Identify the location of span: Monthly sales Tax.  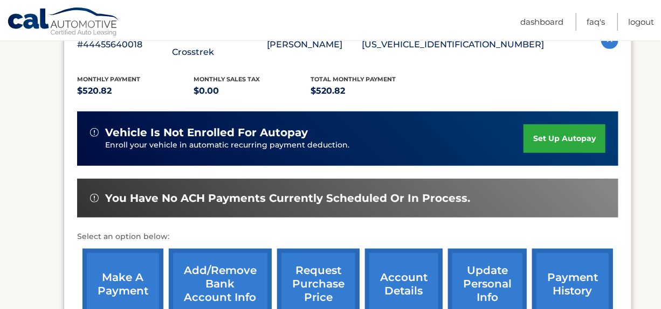
(227, 79).